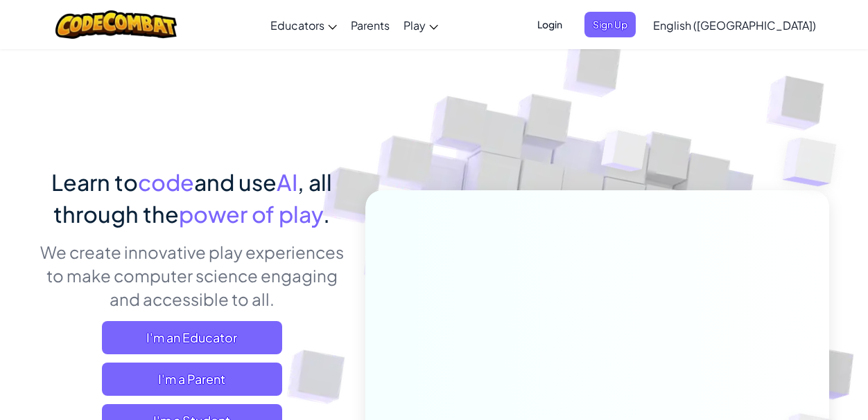 The image size is (868, 420). Describe the element at coordinates (610, 24) in the screenshot. I see `span: Sign Up` at that location.